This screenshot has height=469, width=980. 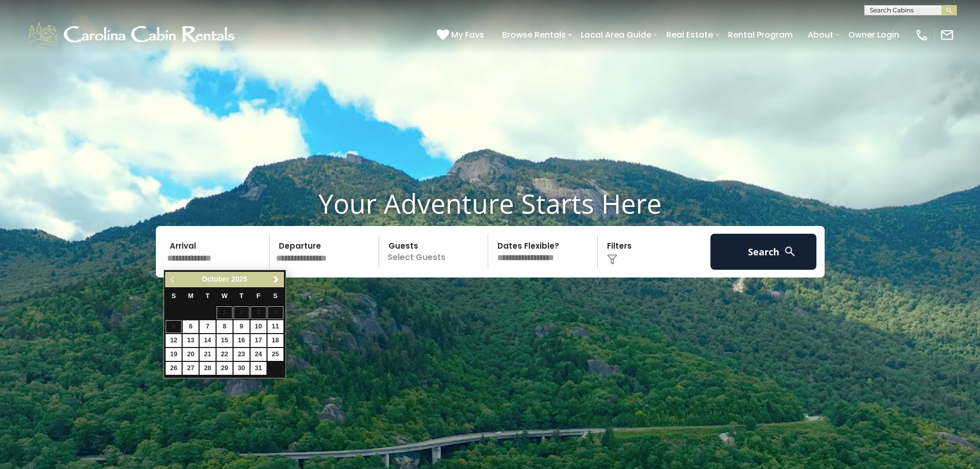 What do you see at coordinates (922, 35) in the screenshot?
I see `img: phone-regular-white.png` at bounding box center [922, 35].